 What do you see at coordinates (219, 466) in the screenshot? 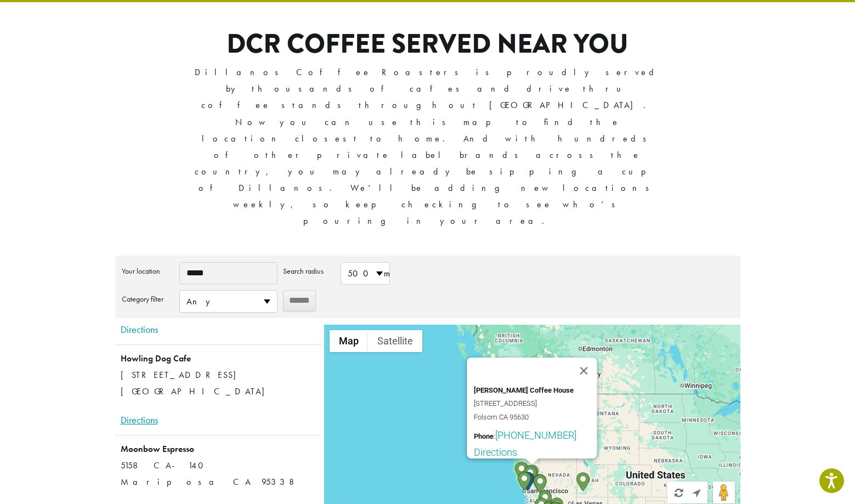
I see `span: 5158 CA-140` at bounding box center [219, 466].